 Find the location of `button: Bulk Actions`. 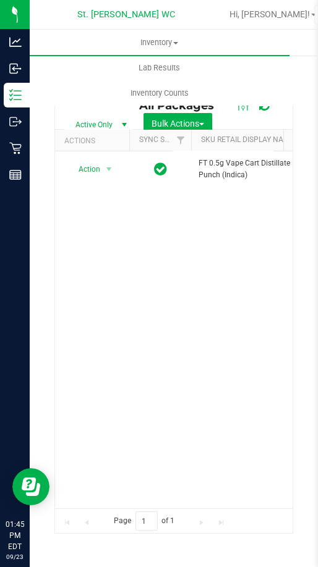

button: Bulk Actions is located at coordinates (177, 124).